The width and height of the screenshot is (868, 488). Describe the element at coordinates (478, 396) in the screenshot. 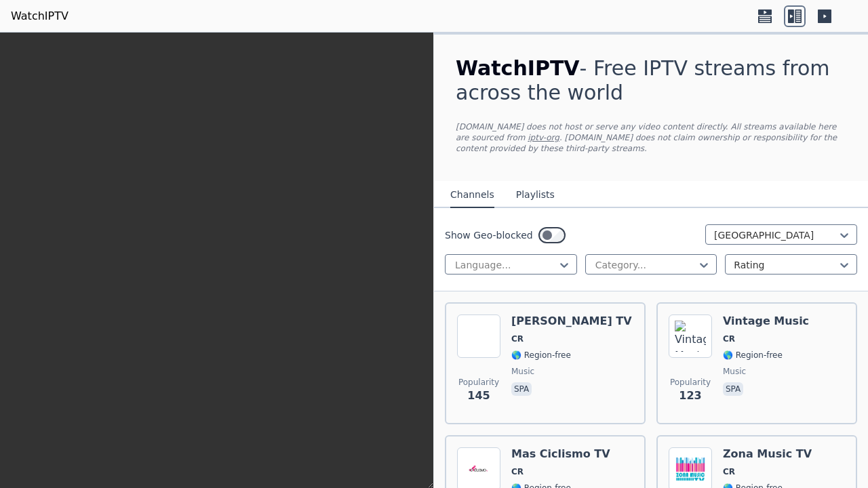

I see `span: 145` at that location.